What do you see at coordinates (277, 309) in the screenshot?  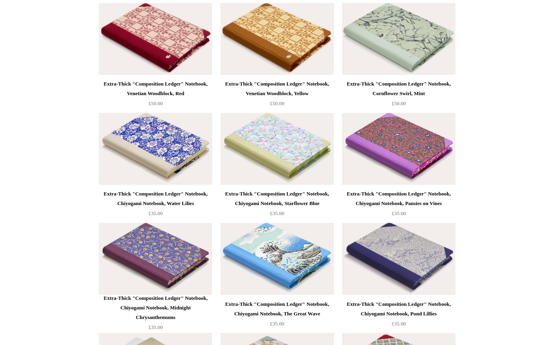 I see `div: Extra-Thick "Composition Ledger" Notebook, Chiyogami Notebook, The Great Wave` at bounding box center [277, 309].